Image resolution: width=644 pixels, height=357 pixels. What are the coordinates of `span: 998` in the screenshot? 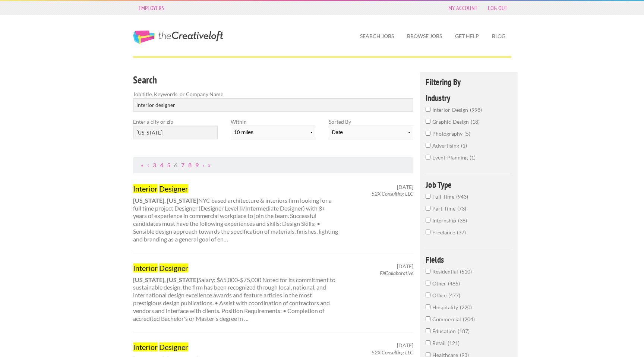 It's located at (476, 110).